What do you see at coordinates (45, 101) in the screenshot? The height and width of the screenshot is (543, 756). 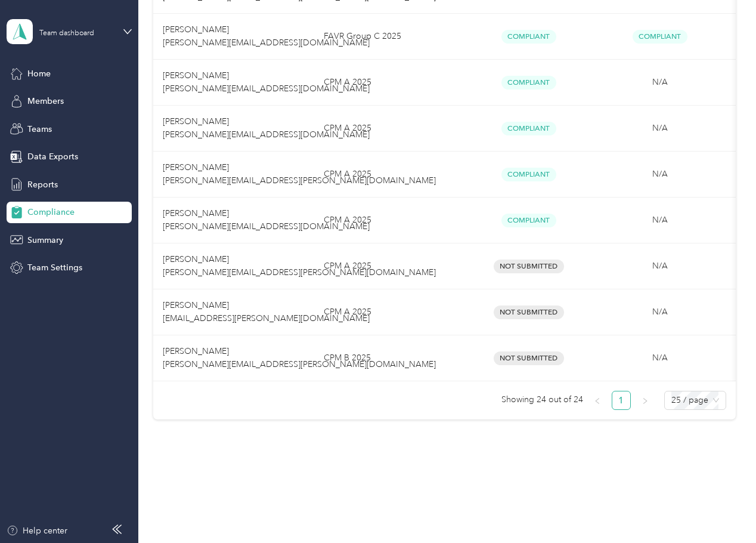 I see `span: Members` at bounding box center [45, 101].